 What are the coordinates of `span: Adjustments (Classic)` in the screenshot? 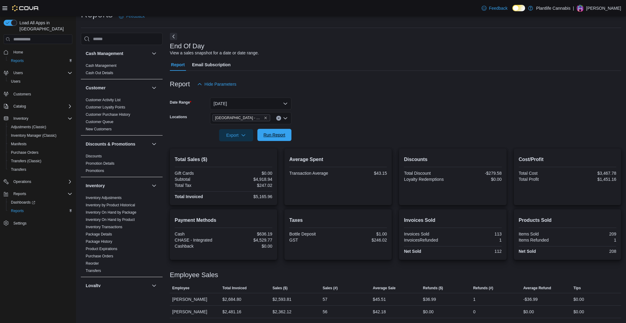 It's located at (40, 127).